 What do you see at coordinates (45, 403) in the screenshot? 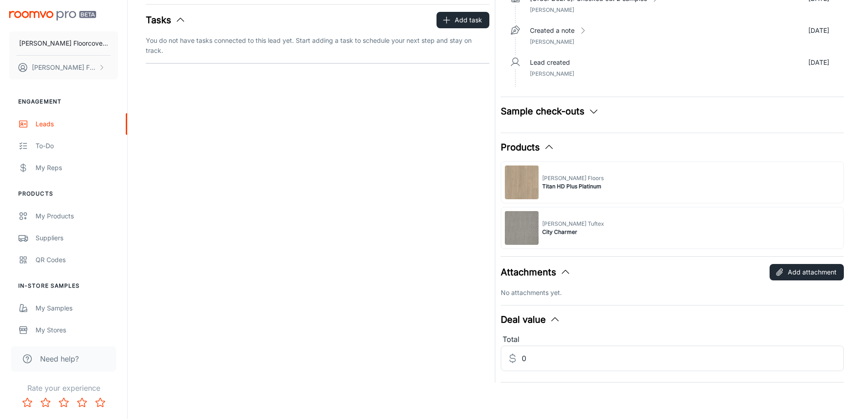
I see `button: Rate 2 star` at bounding box center [45, 403].